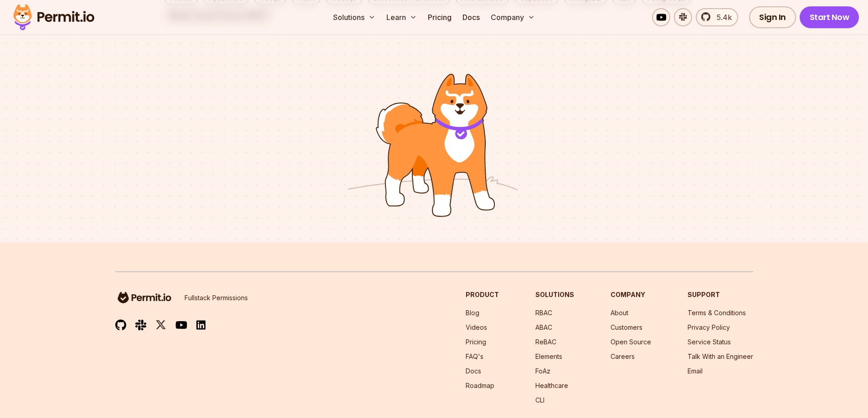  What do you see at coordinates (631, 342) in the screenshot?
I see `a: Open Source` at bounding box center [631, 342].